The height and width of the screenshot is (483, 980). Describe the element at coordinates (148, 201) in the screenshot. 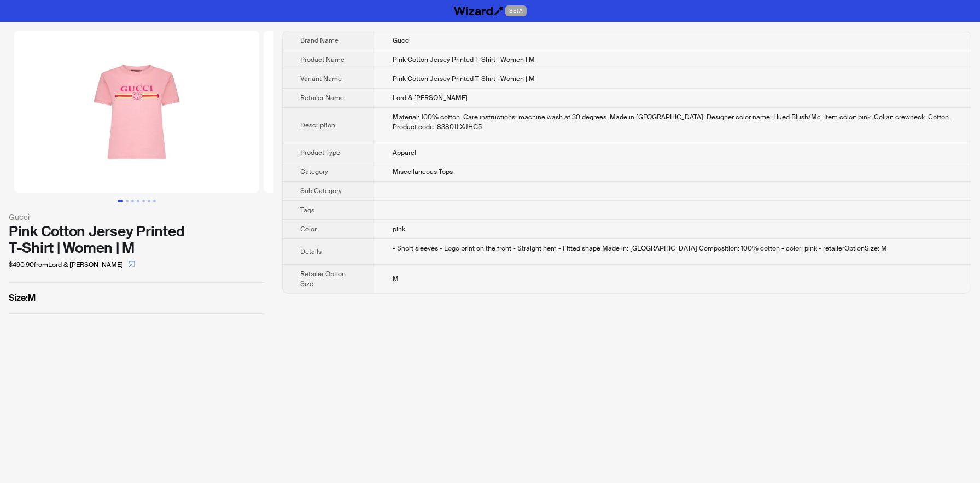

I see `button: Go to slide 6` at that location.